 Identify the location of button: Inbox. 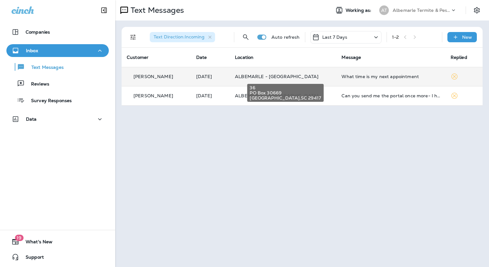
(58, 51).